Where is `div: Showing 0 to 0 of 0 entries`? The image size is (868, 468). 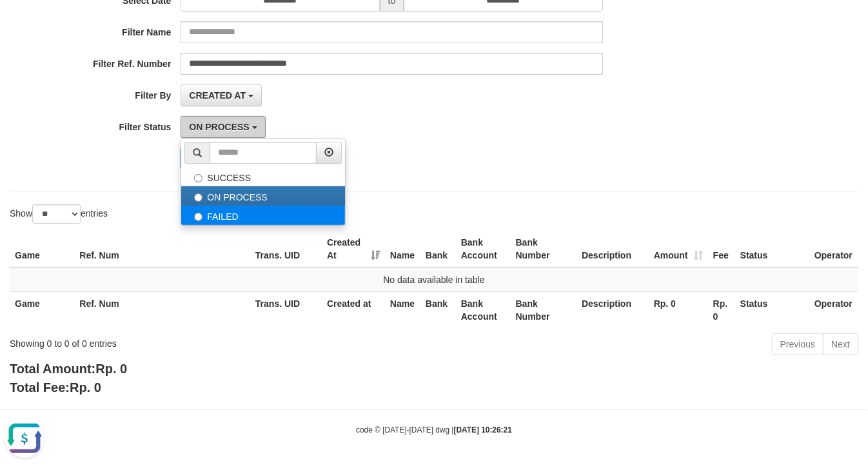
div: Showing 0 to 0 of 0 entries is located at coordinates (180, 341).